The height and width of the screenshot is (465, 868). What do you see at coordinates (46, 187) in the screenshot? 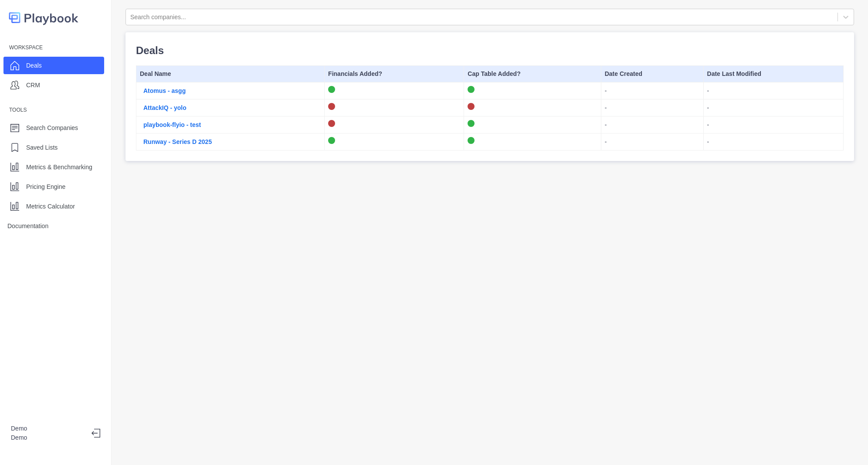
I see `p: Pricing Engine` at bounding box center [46, 187].